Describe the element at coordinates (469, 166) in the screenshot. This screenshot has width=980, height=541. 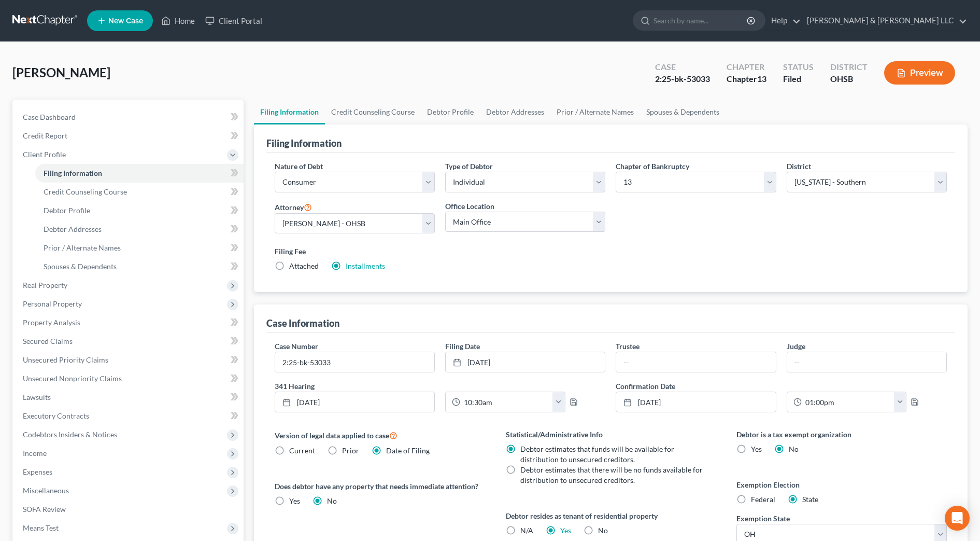
I see `label: Type of Debtor` at that location.